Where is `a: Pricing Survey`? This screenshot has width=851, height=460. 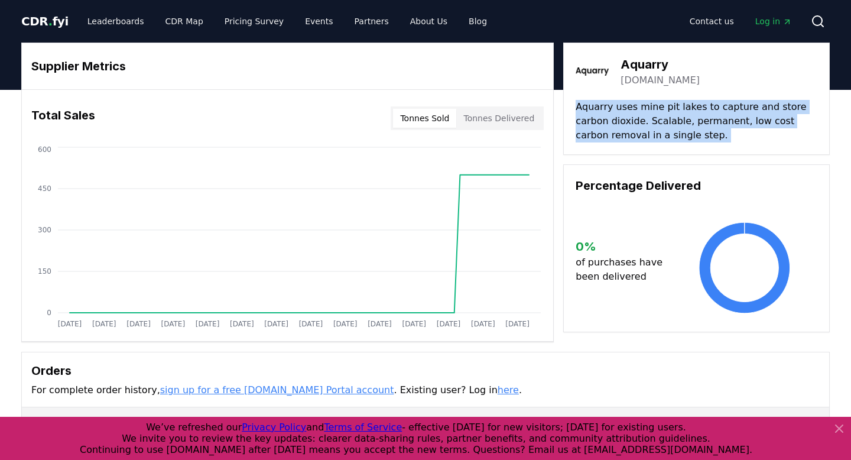
a: Pricing Survey is located at coordinates (254, 21).